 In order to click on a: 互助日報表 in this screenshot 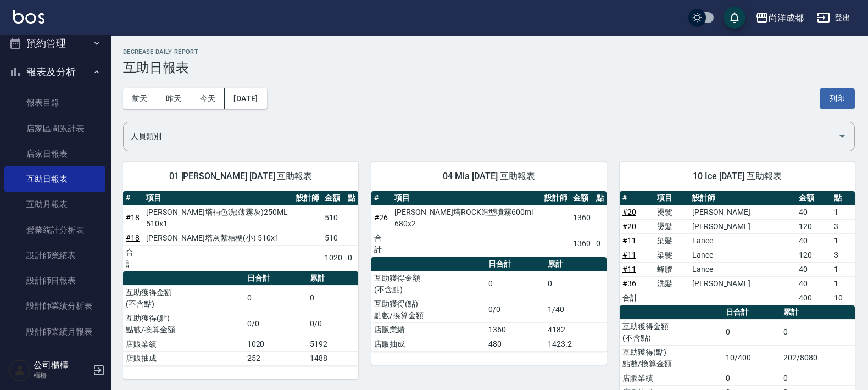, I will do `click(55, 179)`.